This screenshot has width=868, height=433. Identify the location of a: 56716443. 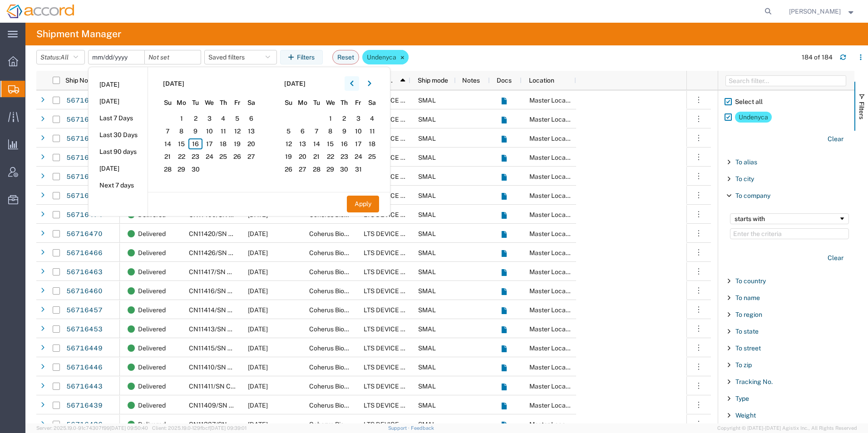
(84, 387).